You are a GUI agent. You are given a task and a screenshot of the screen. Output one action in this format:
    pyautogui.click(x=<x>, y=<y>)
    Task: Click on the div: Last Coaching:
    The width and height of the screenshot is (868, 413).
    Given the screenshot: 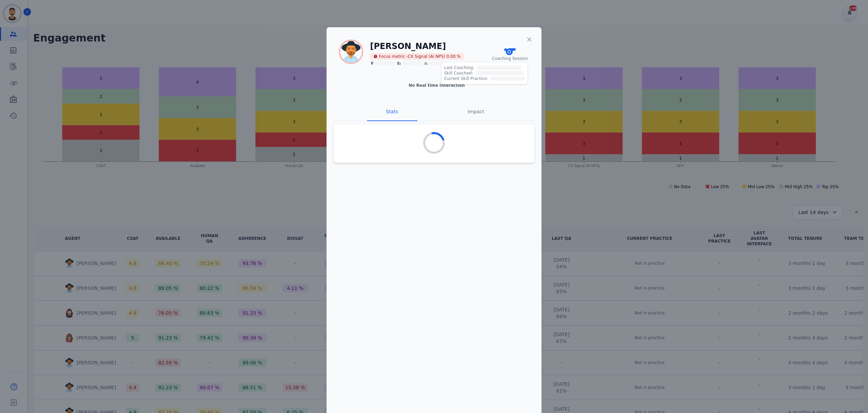 What is the action you would take?
    pyautogui.click(x=484, y=67)
    